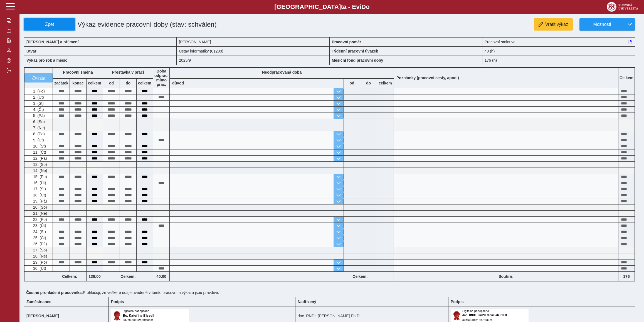 This screenshot has width=644, height=322. I want to click on span: Zpět, so click(50, 24).